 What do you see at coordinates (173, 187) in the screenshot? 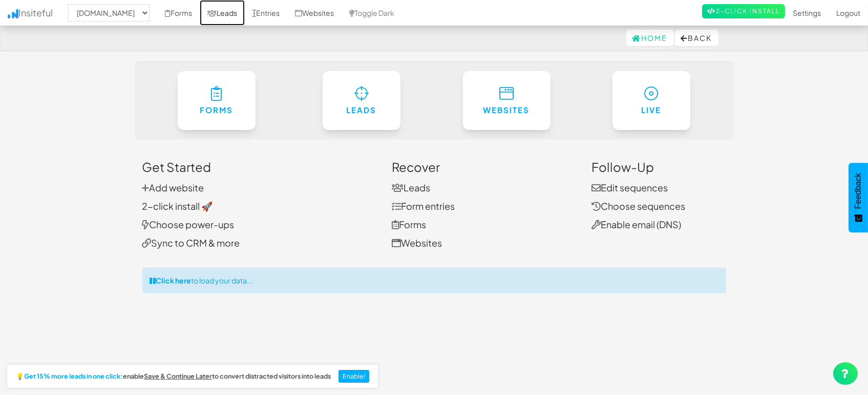
I see `a: Add website` at bounding box center [173, 187].